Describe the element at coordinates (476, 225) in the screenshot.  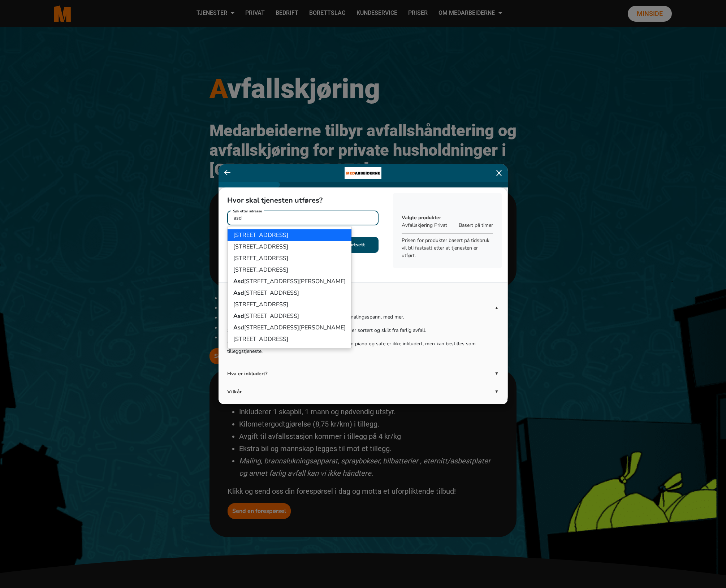
I see `span: Basert på timer` at that location.